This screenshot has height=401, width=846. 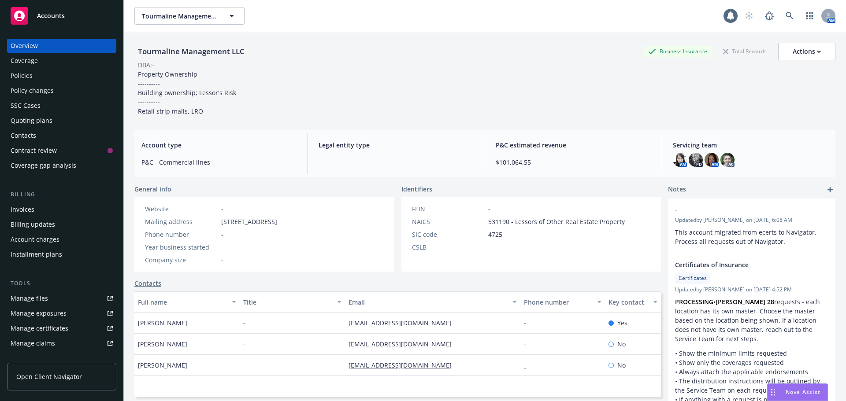 I want to click on span: P&C - Commercial lines, so click(x=219, y=162).